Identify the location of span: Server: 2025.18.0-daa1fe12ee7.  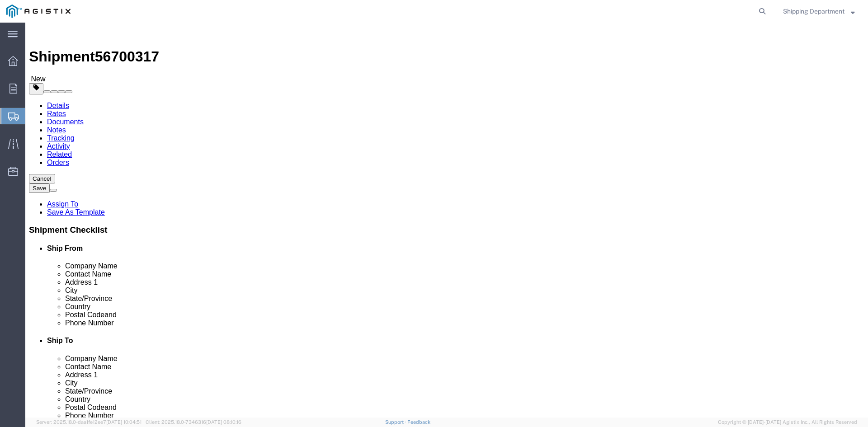
(89, 422).